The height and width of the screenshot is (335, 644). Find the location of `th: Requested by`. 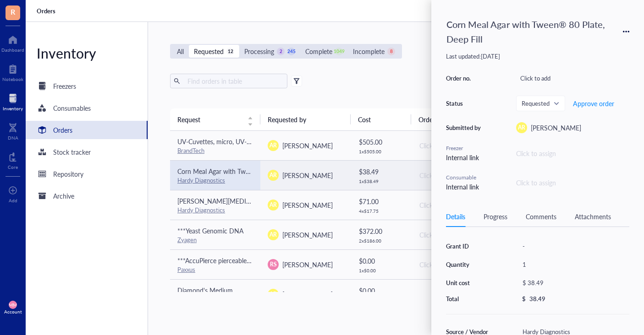

th: Requested by is located at coordinates (305, 120).